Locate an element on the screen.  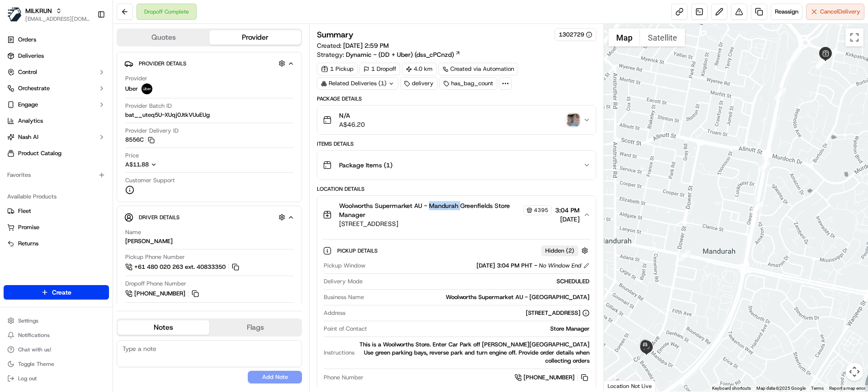
img: MILKRUN is located at coordinates (14, 14).